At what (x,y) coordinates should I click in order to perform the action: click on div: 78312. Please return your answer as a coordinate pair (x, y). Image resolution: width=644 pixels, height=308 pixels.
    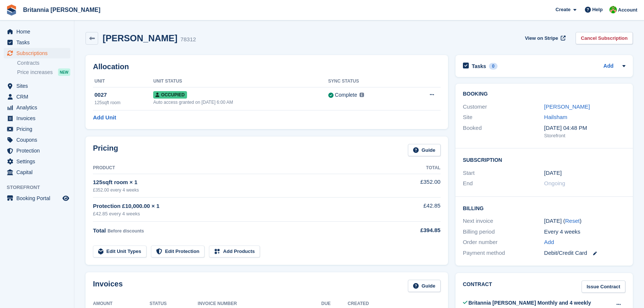
    Looking at the image, I should click on (189, 39).